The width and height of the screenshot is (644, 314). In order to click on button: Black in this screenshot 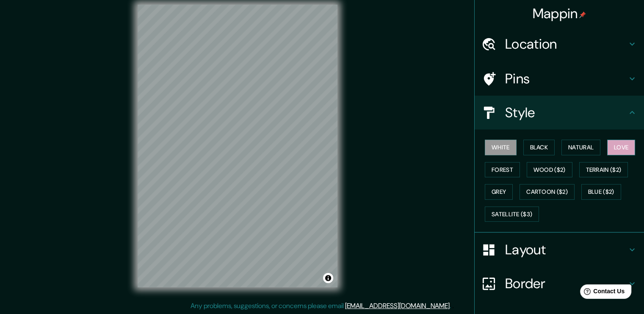, I will do `click(539, 147)`.